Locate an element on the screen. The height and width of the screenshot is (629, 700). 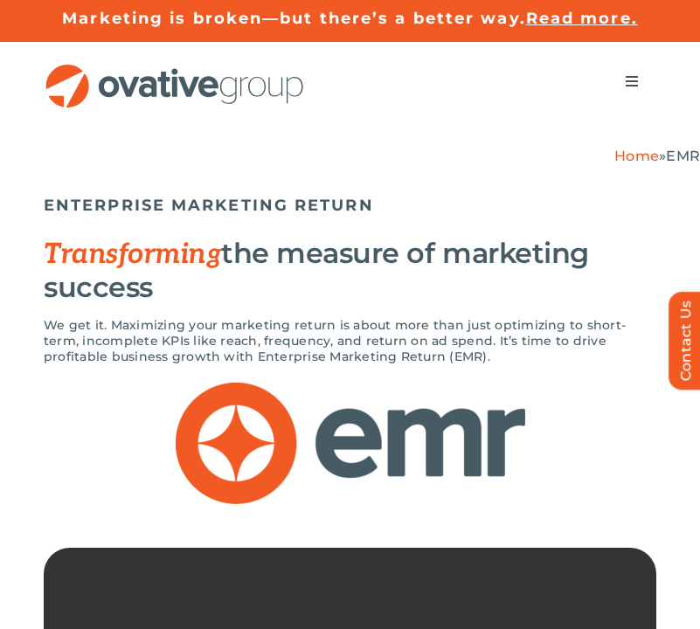
img: EMR – Logo is located at coordinates (350, 443).